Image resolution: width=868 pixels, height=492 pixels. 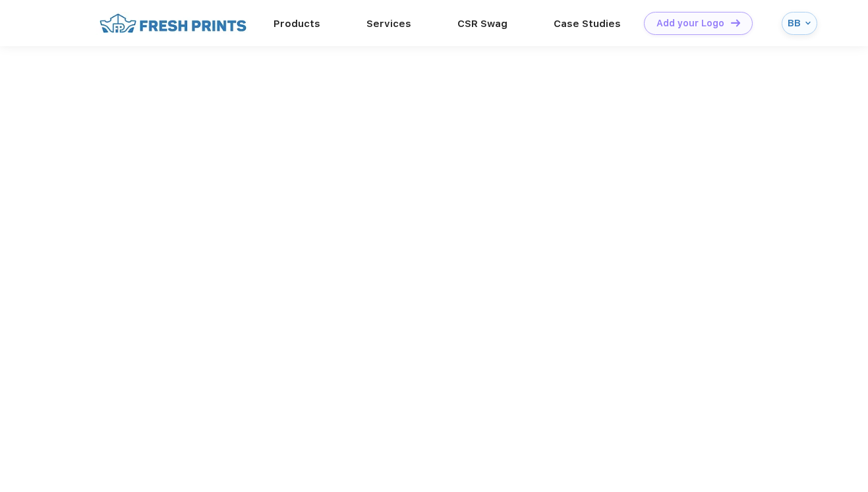 I want to click on div: Add your Logo, so click(x=690, y=23).